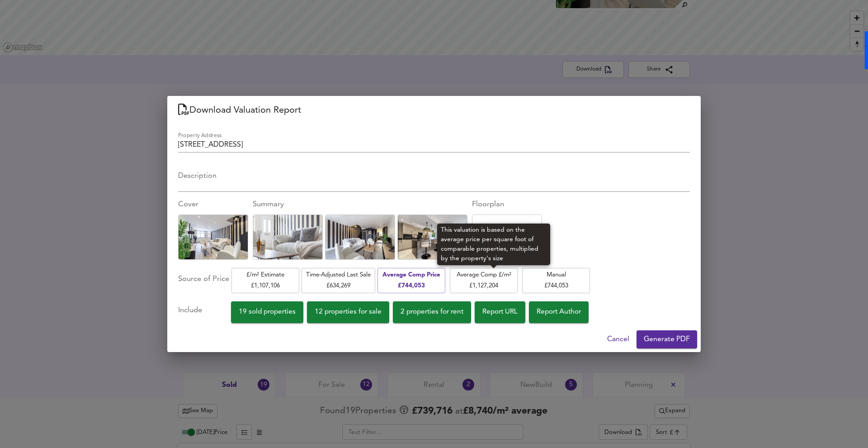  Describe the element at coordinates (267, 311) in the screenshot. I see `span: 19 sold properties` at that location.